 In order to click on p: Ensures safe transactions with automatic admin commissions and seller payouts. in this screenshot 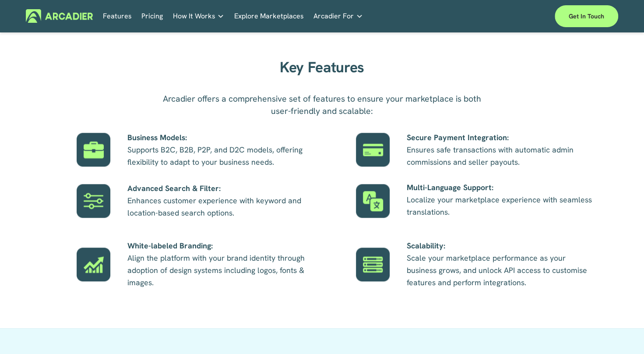, I will do `click(500, 150)`.